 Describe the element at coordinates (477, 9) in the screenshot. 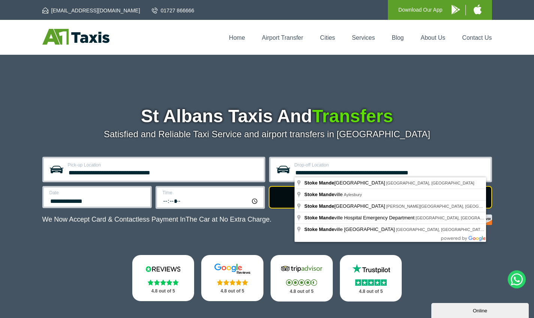

I see `img: A1 Taxis iPhone App` at that location.